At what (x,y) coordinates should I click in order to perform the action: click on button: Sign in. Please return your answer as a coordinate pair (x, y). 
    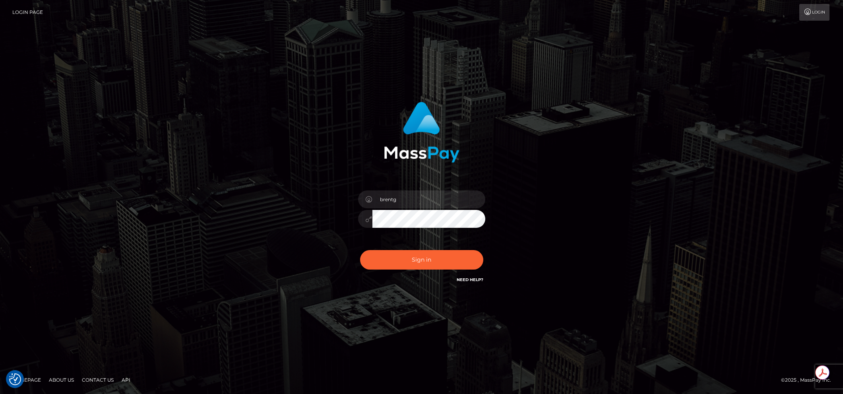
    Looking at the image, I should click on (422, 259).